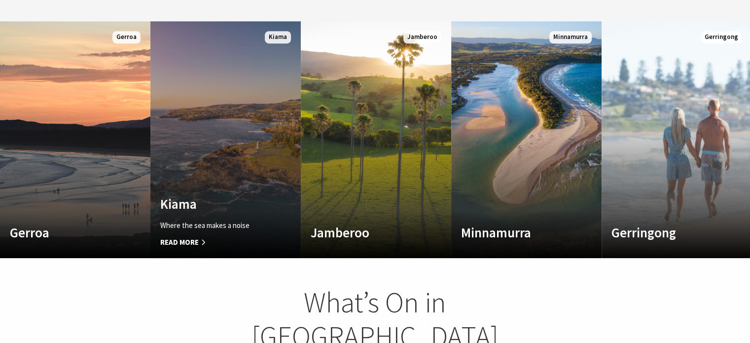 This screenshot has width=750, height=343. What do you see at coordinates (665, 232) in the screenshot?
I see `h4: Gerringong` at bounding box center [665, 232].